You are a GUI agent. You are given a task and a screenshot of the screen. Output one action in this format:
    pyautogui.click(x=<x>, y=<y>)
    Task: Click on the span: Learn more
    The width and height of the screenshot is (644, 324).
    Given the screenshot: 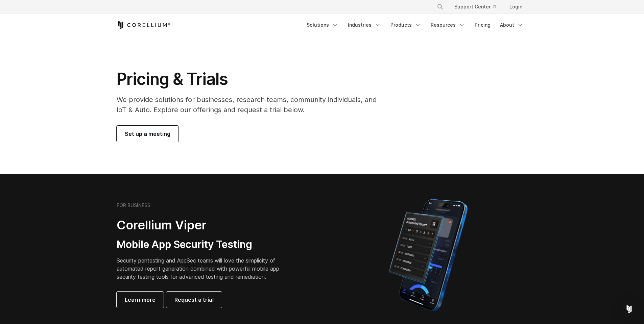 What is the action you would take?
    pyautogui.click(x=140, y=300)
    